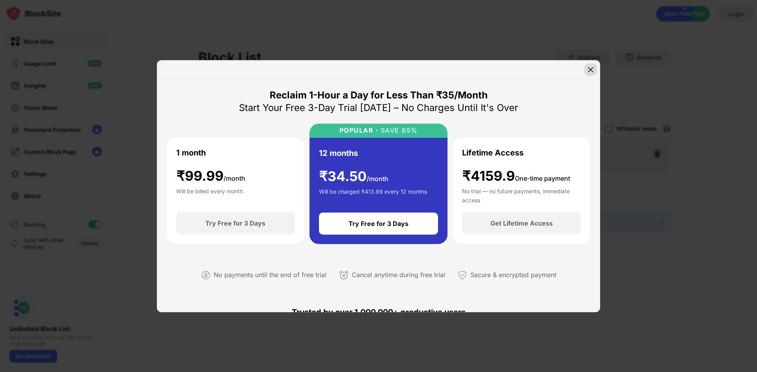  What do you see at coordinates (206, 275) in the screenshot?
I see `img: not-paying` at bounding box center [206, 275].